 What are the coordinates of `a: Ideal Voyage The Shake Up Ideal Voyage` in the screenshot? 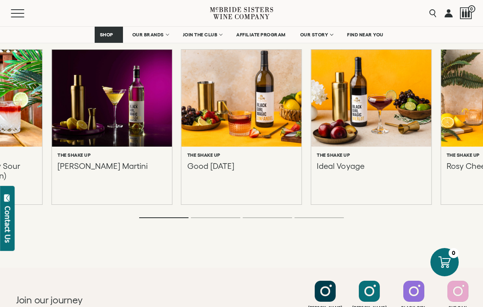 It's located at (371, 127).